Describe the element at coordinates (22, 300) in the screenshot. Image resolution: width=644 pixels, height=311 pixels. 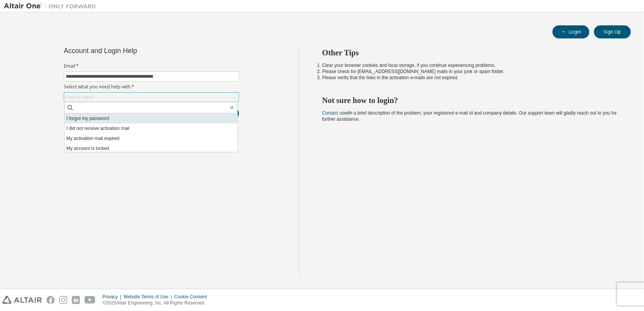
I see `img: altair_logo.svg` at that location.